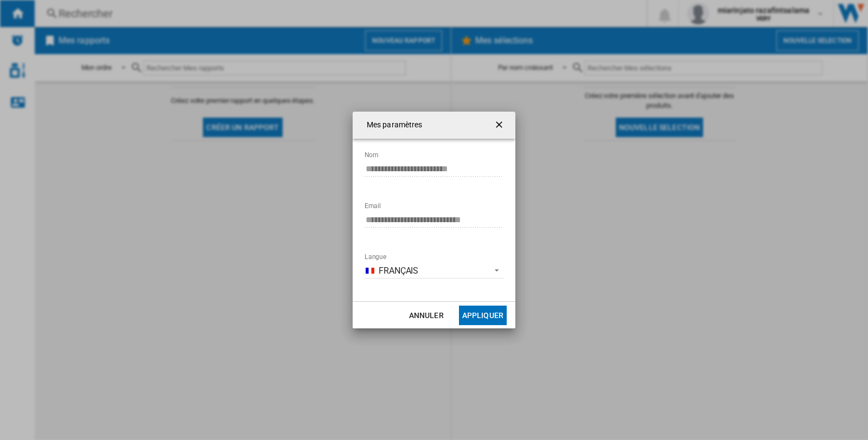 This screenshot has width=868, height=440. I want to click on button: Annuler, so click(426, 315).